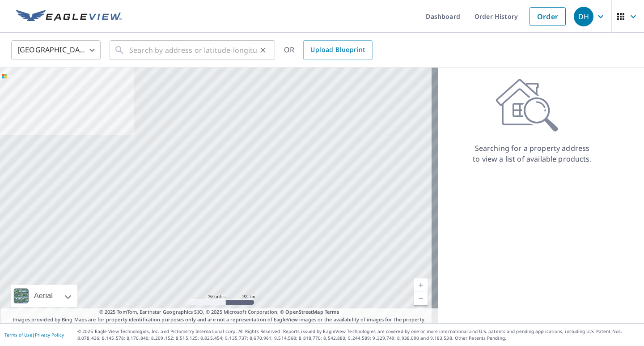  What do you see at coordinates (547, 17) in the screenshot?
I see `a: Order` at bounding box center [547, 17].